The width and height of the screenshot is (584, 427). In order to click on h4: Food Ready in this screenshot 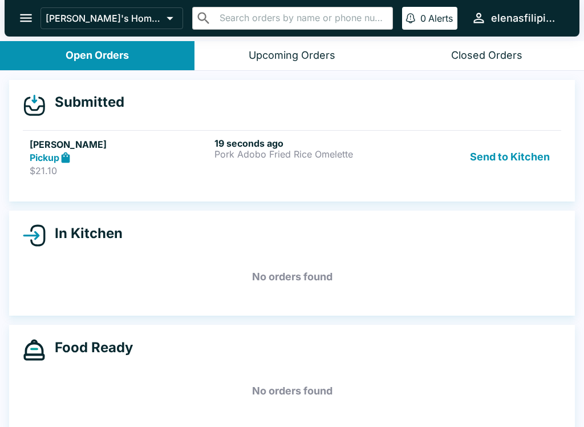, I will do `click(89, 347)`.